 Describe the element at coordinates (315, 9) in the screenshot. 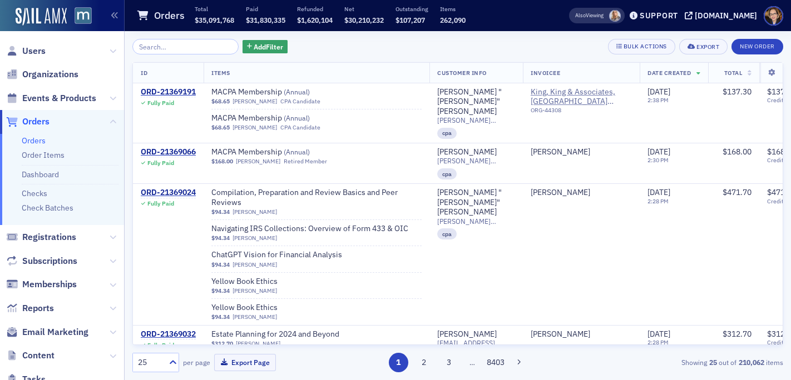

I see `p: Refunded` at that location.